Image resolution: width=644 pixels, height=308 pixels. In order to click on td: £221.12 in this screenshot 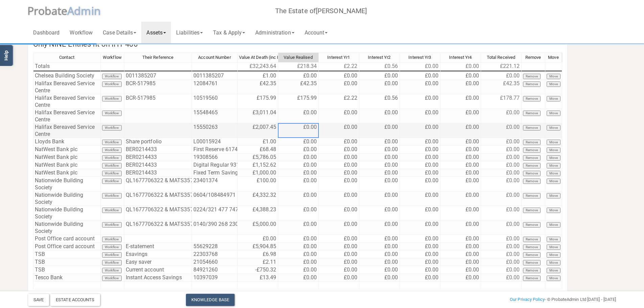, I will do `click(501, 66)`.